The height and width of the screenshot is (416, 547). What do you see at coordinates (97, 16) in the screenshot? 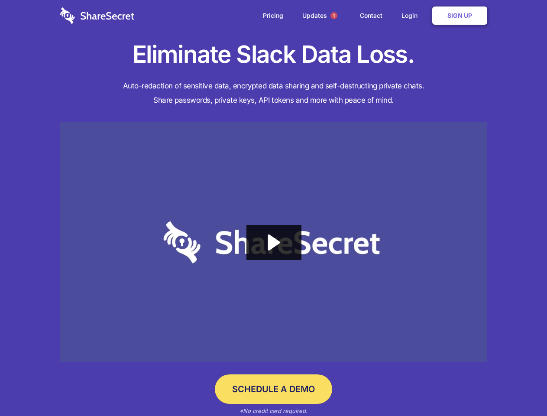
I see `img: logo-wordmark-white-trans-d4663122ce5f474addd5e946df7df03e33cb6a1c49d2221995e7729f52c070b2.svg` at bounding box center [97, 16].